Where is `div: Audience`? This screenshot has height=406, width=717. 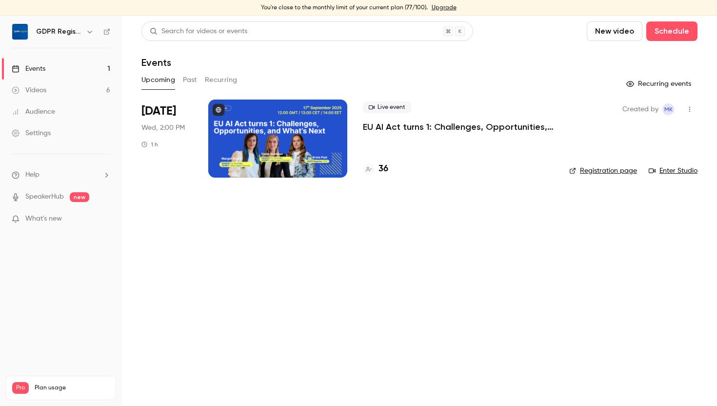
div: Audience is located at coordinates (33, 112).